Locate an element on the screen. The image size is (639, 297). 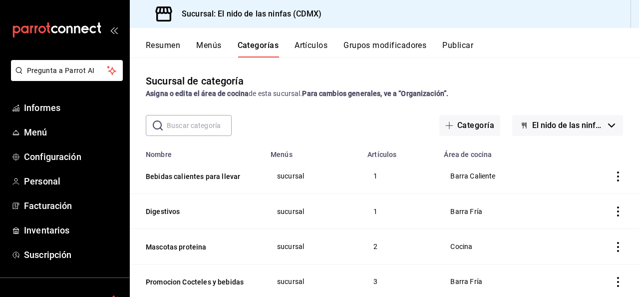
font: Nombre is located at coordinates (159, 155).